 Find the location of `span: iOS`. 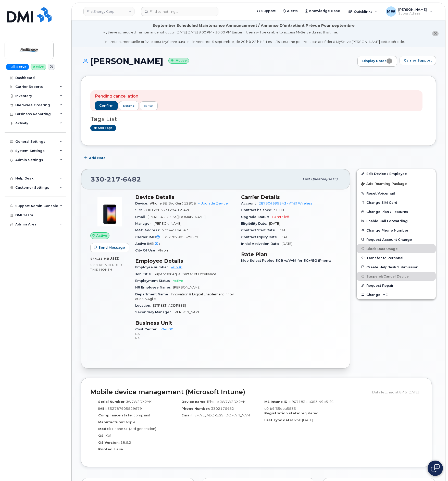

span: iOS is located at coordinates (109, 436).